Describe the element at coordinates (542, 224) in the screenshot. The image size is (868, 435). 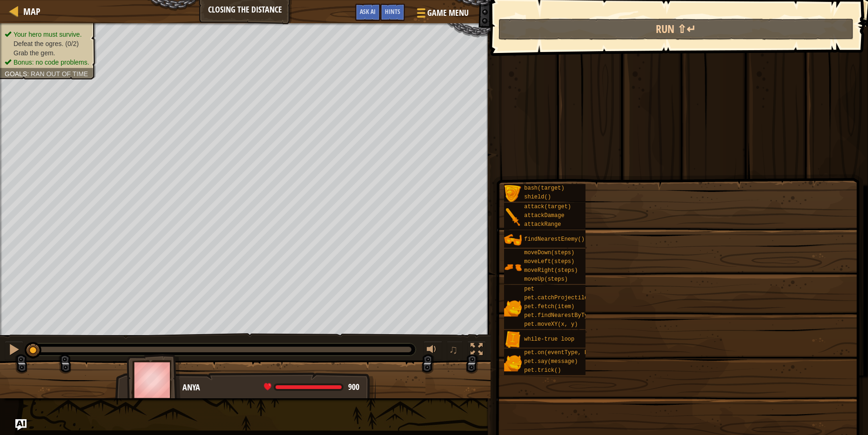
I see `span: attackRange` at that location.